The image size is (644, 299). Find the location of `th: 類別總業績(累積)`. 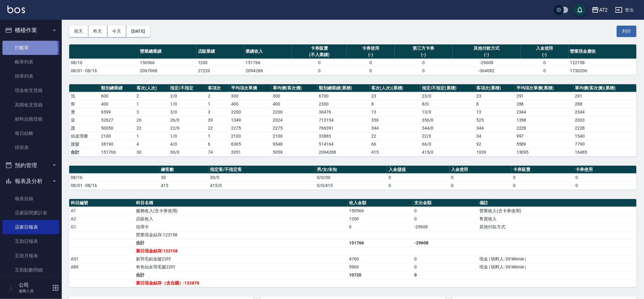

th: 類別總業績(累積) is located at coordinates (344, 89).